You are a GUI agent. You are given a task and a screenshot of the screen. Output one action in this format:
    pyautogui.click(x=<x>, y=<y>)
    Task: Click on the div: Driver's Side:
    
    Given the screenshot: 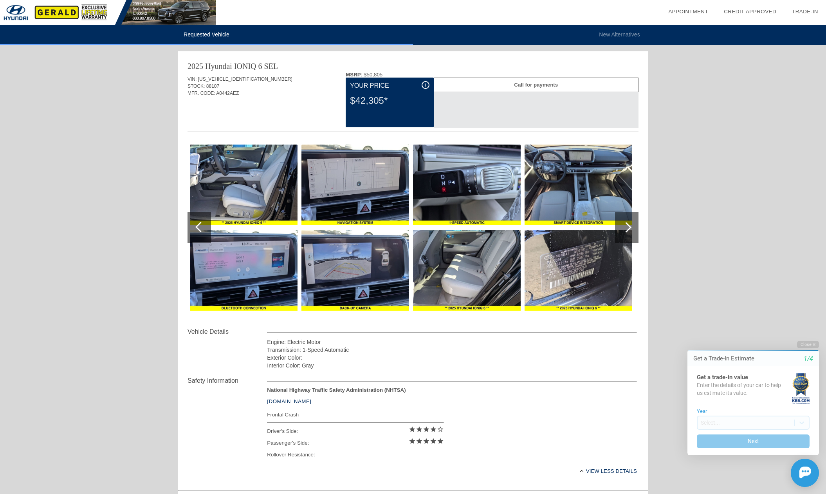 What is the action you would take?
    pyautogui.click(x=355, y=431)
    